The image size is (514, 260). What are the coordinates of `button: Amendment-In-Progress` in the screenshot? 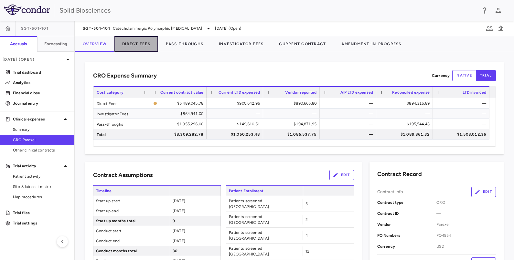 It's located at (371, 44).